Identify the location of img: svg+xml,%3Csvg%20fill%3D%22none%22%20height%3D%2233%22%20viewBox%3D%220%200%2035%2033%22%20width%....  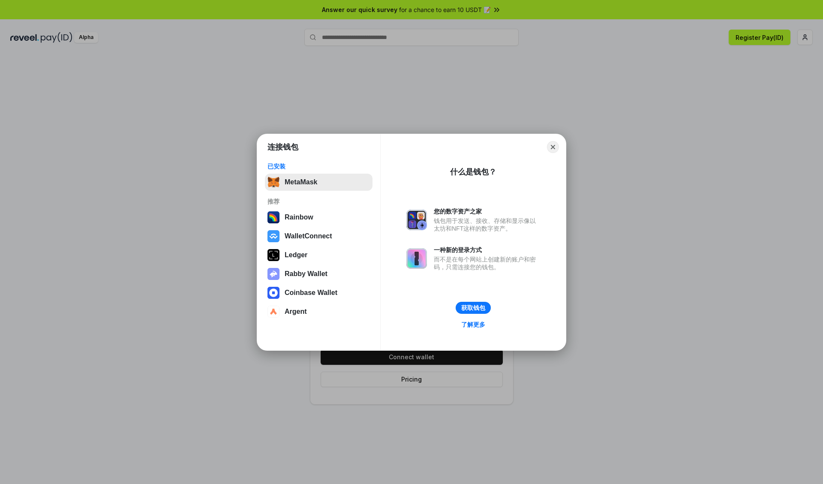
(274, 182).